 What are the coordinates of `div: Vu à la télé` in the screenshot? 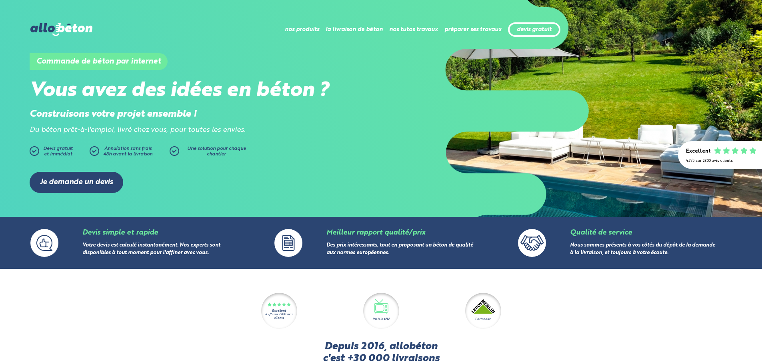 It's located at (381, 319).